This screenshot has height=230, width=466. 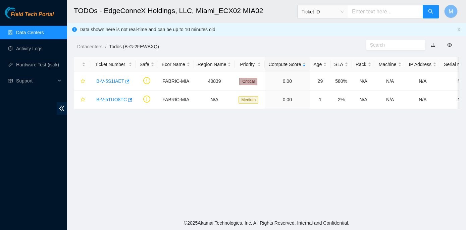 What do you see at coordinates (10, 81) in the screenshot?
I see `span: read` at bounding box center [10, 81].